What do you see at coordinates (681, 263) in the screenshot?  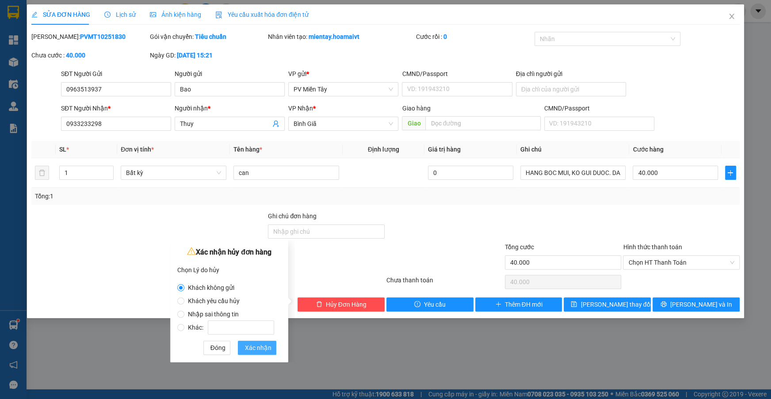 I see `span: Chọn HT Thanh Toán` at bounding box center [681, 263].